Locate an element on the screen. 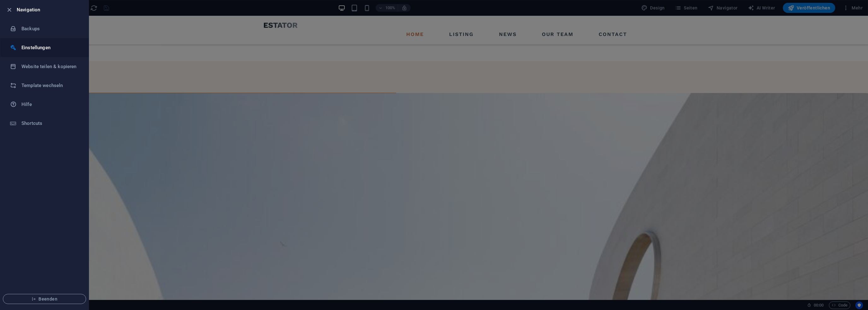 This screenshot has height=310, width=868. button: Beenden is located at coordinates (45, 300).